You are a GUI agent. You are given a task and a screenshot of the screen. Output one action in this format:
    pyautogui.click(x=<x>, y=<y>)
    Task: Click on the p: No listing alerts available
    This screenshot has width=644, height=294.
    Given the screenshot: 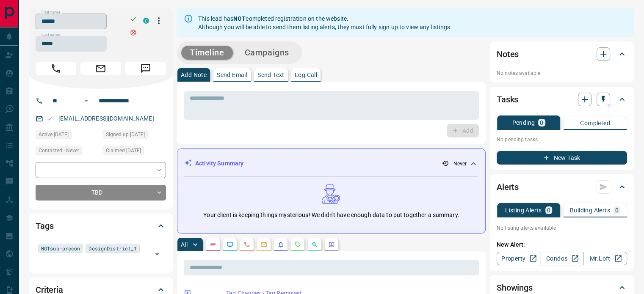 What is the action you would take?
    pyautogui.click(x=561, y=229)
    